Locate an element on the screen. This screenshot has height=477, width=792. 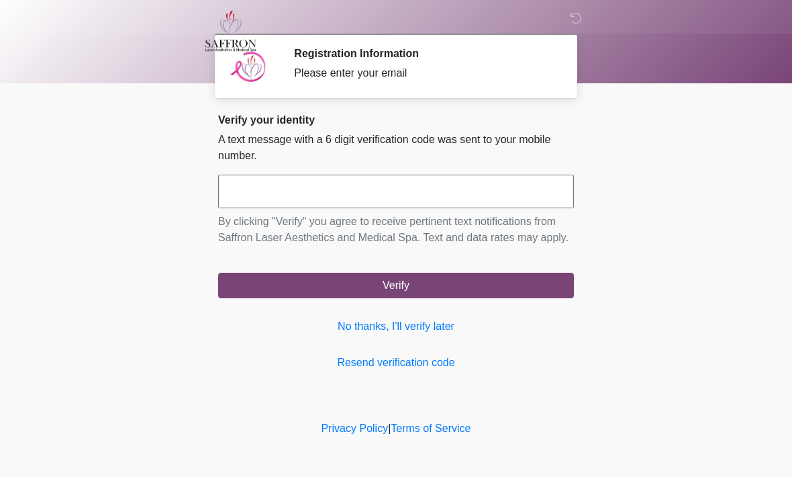
p: A text message with a 6 digit verification code was sent to your mobile number. is located at coordinates (396, 148).